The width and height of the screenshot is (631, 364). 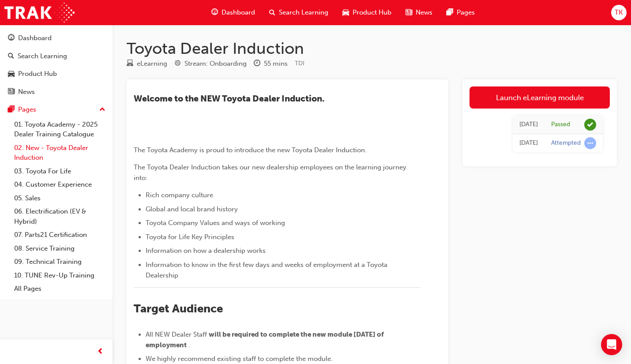 I want to click on a: News, so click(x=56, y=92).